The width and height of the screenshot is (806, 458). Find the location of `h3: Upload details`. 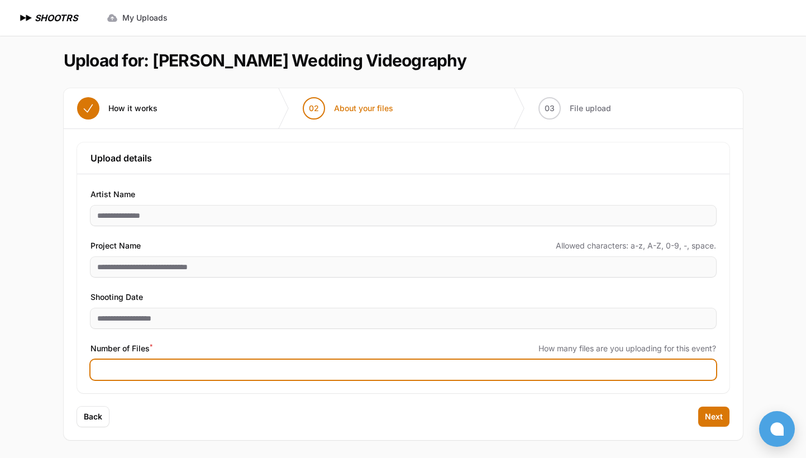

h3: Upload details is located at coordinates (403, 158).